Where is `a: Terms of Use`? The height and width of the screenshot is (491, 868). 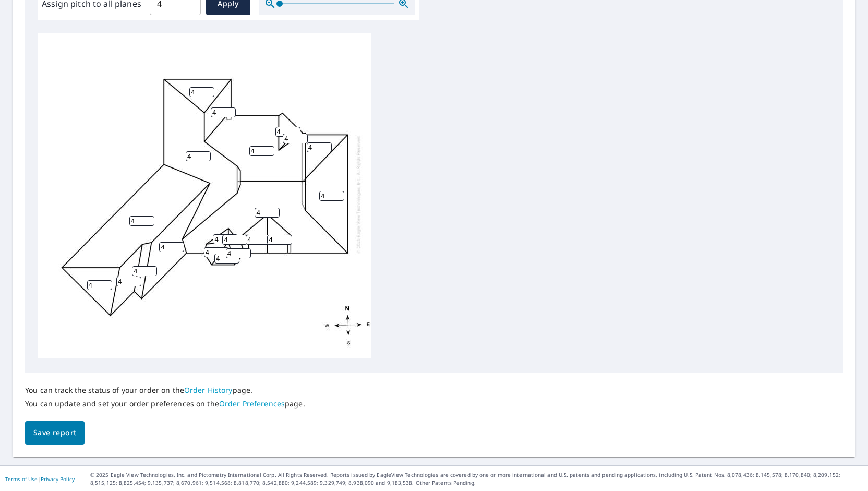 a: Terms of Use is located at coordinates (21, 479).